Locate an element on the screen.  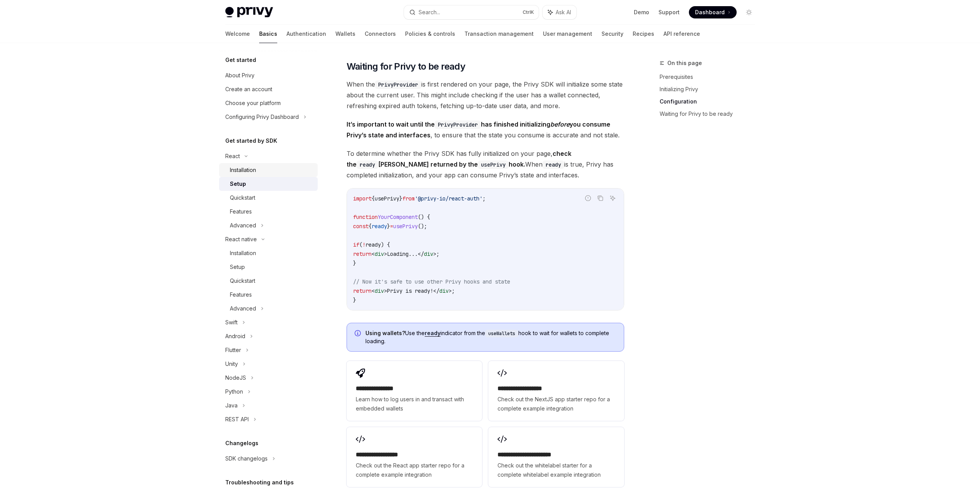
button: Copy the contents from the code block is located at coordinates (600, 198).